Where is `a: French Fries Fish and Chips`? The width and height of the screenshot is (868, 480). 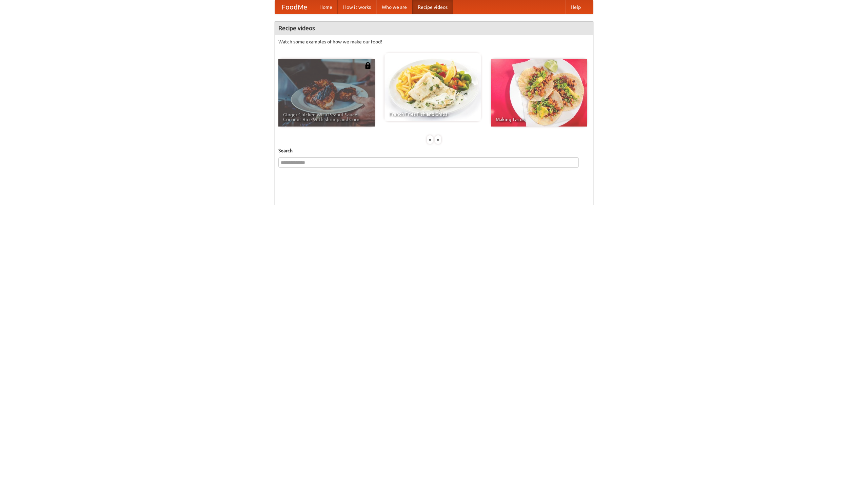
a: French Fries Fish and Chips is located at coordinates (433, 87).